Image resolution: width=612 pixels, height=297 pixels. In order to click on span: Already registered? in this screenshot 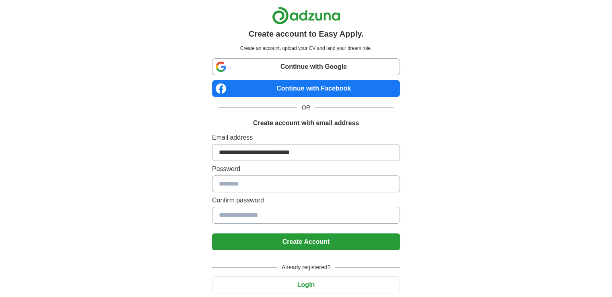, I will do `click(306, 267)`.